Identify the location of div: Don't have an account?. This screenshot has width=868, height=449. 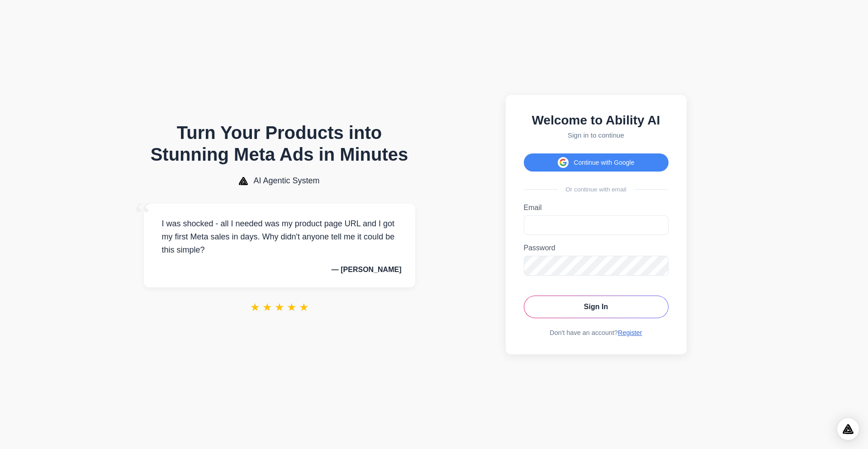
(596, 333).